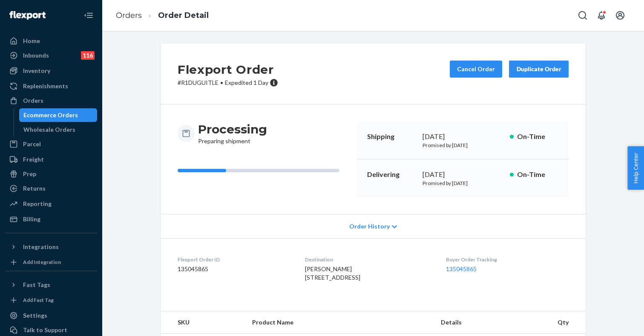 This screenshot has height=336, width=644. Describe the element at coordinates (461, 269) in the screenshot. I see `a: 135045865` at that location.